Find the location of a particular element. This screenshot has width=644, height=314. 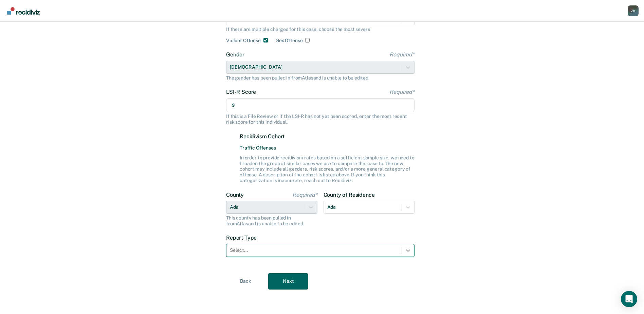

label: Violent Offense is located at coordinates (244, 40).